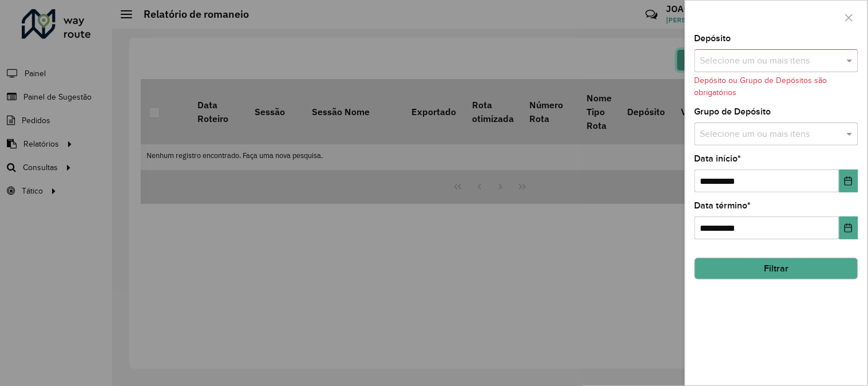 This screenshot has width=868, height=386. Describe the element at coordinates (777, 269) in the screenshot. I see `button: Filtrar` at that location.